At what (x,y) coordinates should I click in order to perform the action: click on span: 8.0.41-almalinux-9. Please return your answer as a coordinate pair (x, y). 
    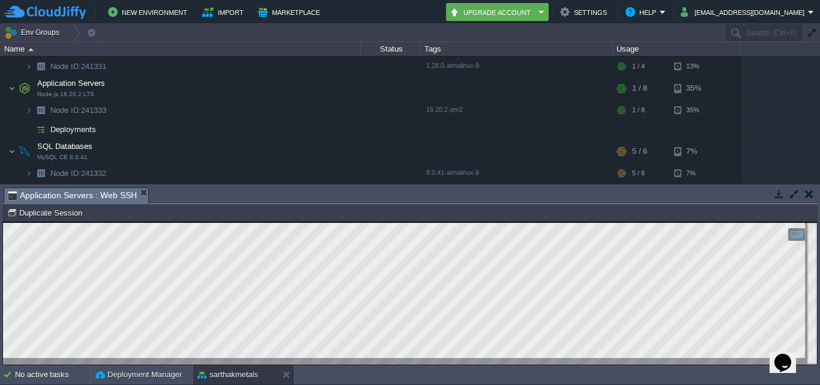
    Looking at the image, I should click on (453, 172).